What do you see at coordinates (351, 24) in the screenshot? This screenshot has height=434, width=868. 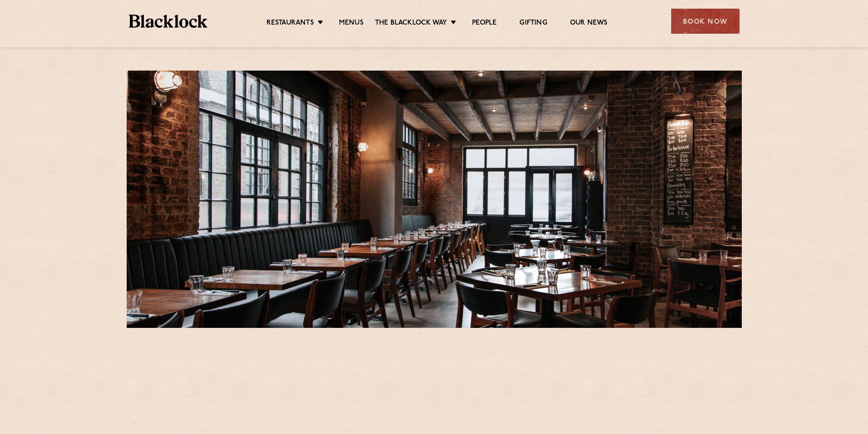 I see `a: Menus` at bounding box center [351, 24].